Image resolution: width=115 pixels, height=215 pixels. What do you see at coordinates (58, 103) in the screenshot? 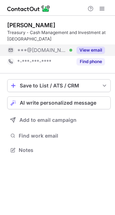
I see `span: AI write personalized message` at bounding box center [58, 103].